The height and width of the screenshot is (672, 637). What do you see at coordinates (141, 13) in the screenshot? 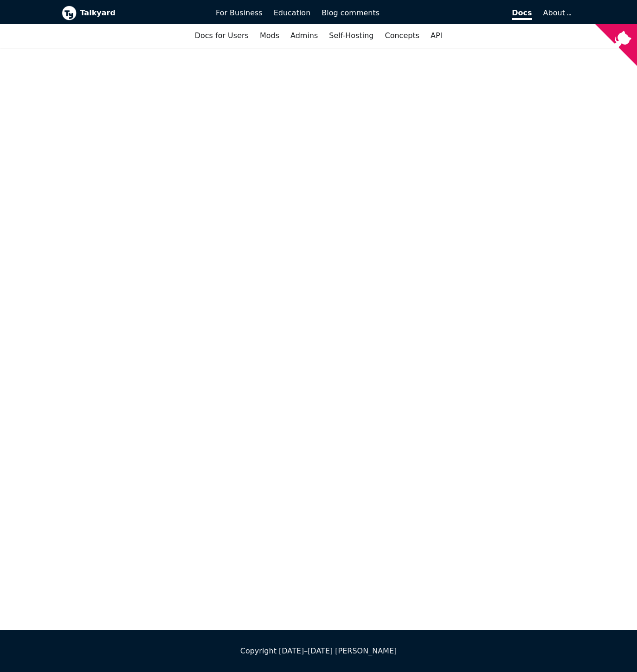
I see `b: Talkyard` at bounding box center [141, 13].